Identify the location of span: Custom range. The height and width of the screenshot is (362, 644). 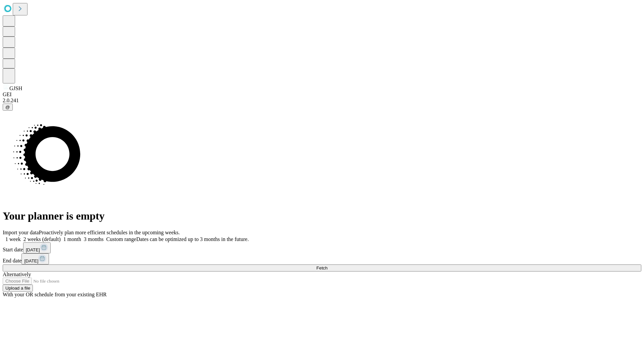
(121, 239).